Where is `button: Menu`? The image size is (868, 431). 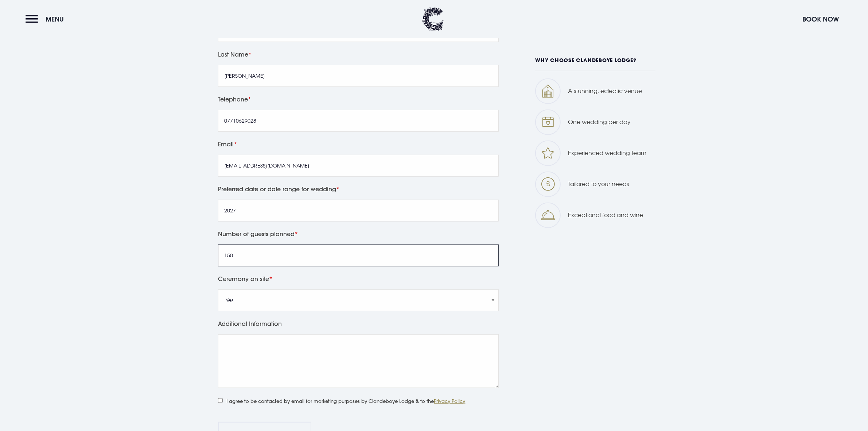 button: Menu is located at coordinates (47, 19).